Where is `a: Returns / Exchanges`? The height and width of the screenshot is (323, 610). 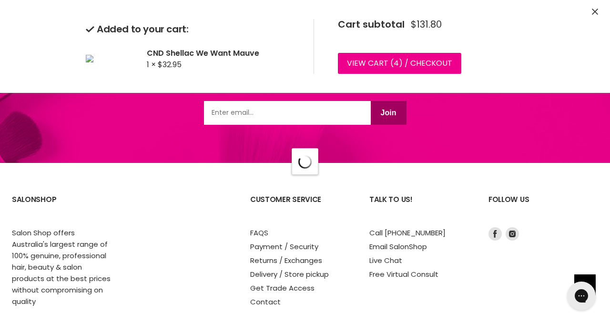 a: Returns / Exchanges is located at coordinates (286, 260).